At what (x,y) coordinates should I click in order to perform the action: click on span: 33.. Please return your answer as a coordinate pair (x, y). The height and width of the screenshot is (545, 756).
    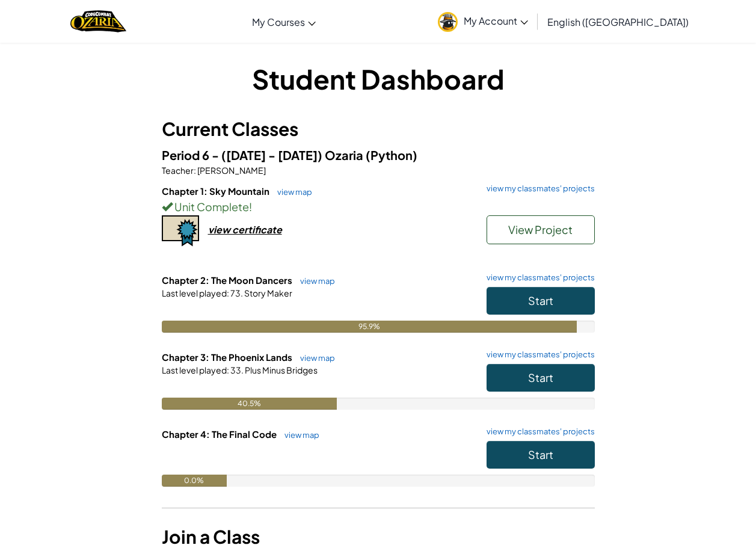
    Looking at the image, I should click on (236, 369).